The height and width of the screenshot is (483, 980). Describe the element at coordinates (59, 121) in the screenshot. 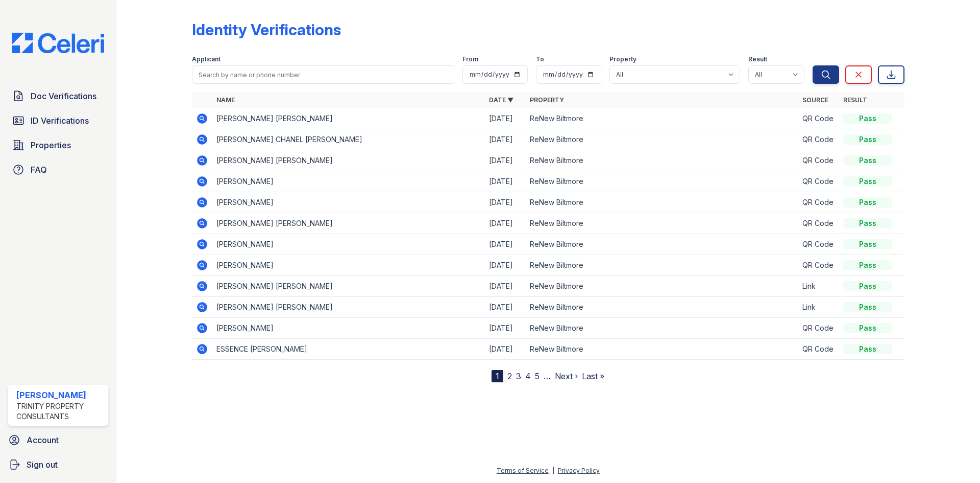

I see `span: ID Verifications` at that location.